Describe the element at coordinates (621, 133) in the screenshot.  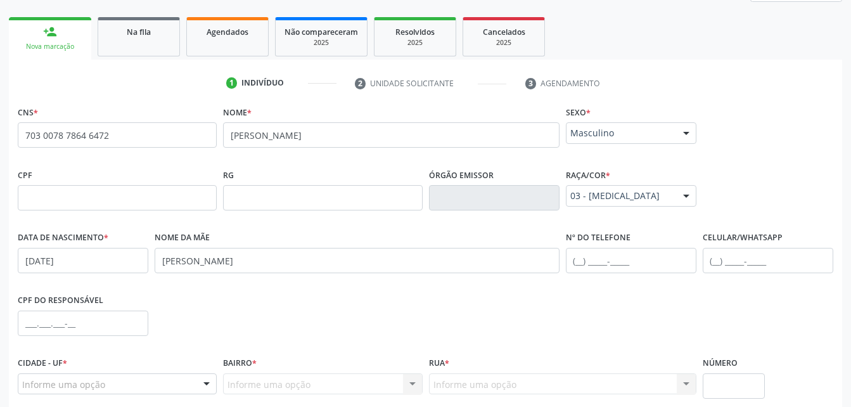
I see `span: Masculino` at that location.